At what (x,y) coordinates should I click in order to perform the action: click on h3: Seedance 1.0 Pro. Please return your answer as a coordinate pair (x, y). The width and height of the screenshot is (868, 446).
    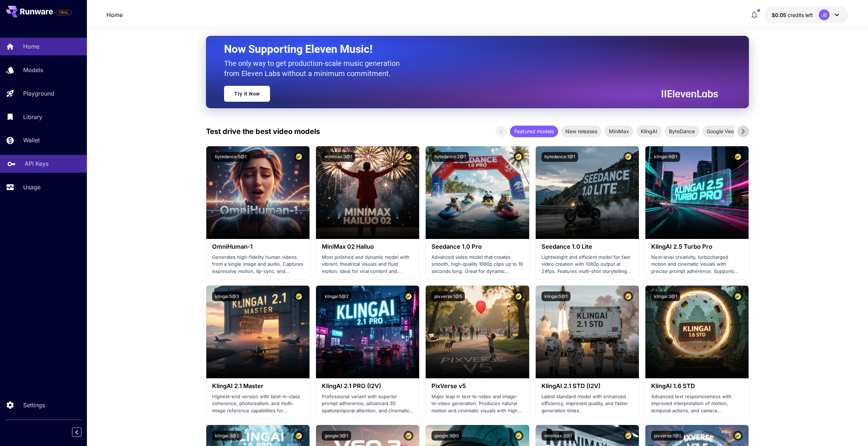
    Looking at the image, I should click on (477, 246).